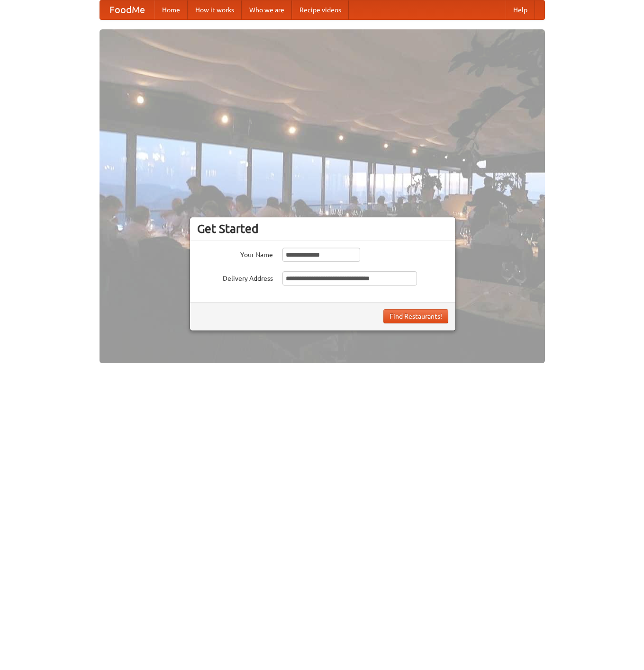  Describe the element at coordinates (322, 229) in the screenshot. I see `h3: Get Started` at that location.